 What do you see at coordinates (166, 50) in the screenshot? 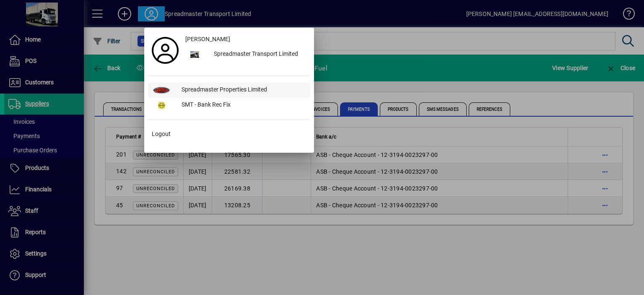
I see `a: Profile` at bounding box center [166, 50].